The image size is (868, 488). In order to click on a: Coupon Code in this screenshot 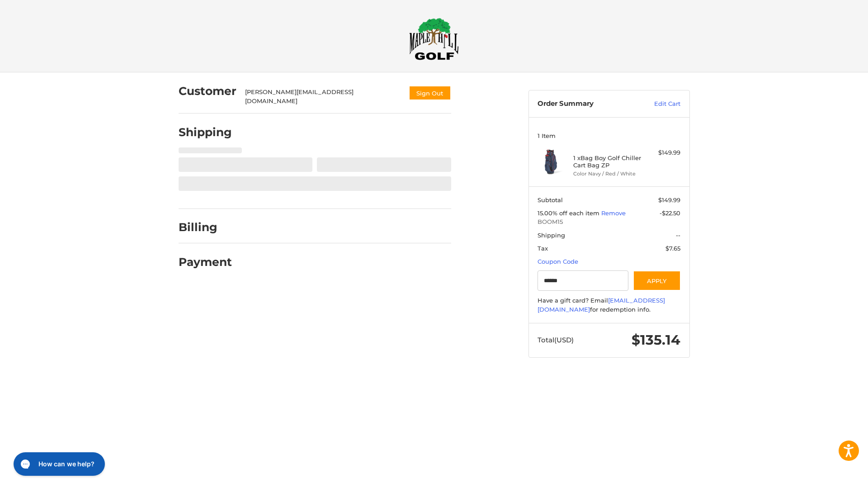, I will do `click(558, 262)`.